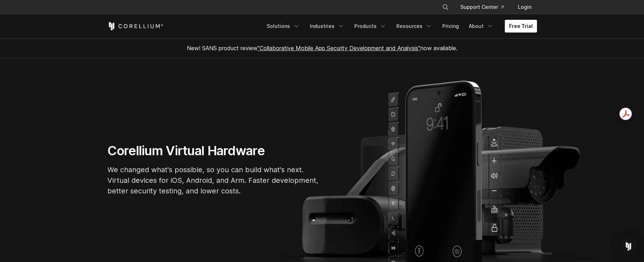 Image resolution: width=644 pixels, height=262 pixels. I want to click on h1: Corellium Virtual Hardware, so click(213, 151).